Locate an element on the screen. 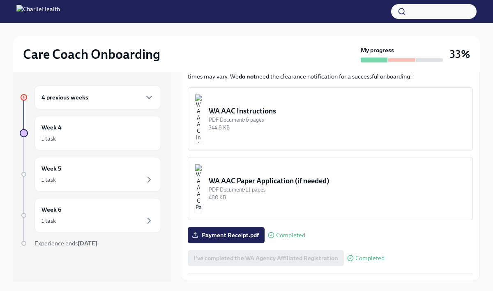 The width and height of the screenshot is (493, 291). strong: My progress is located at coordinates (377, 50).